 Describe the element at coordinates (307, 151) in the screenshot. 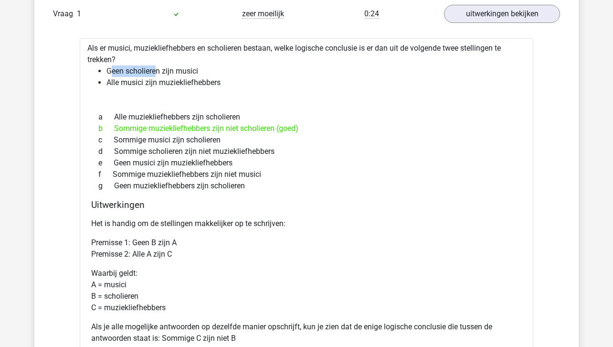

I see `div: Sommige scholieren zijn niet muziekliefhebbers` at that location.